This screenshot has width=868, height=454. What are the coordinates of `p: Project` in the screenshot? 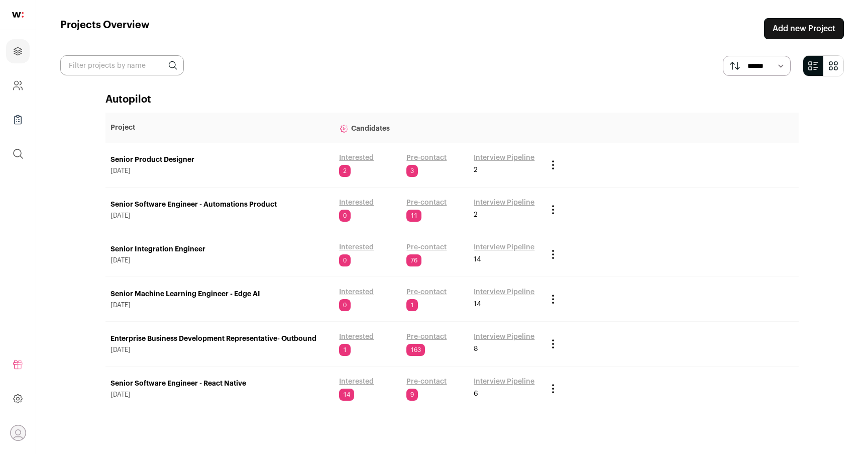 It's located at (219, 127).